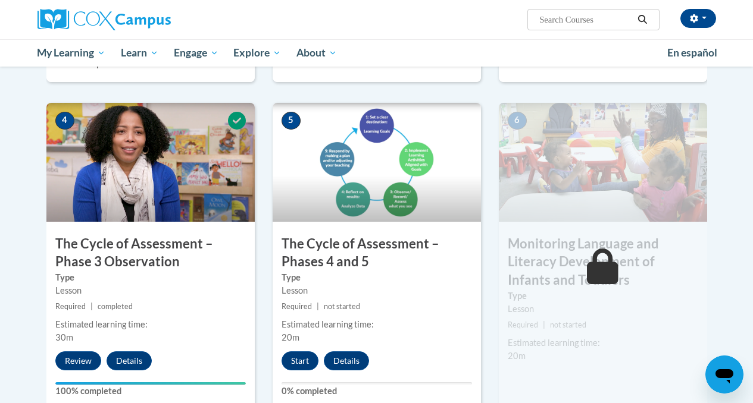 Image resolution: width=753 pixels, height=403 pixels. What do you see at coordinates (317, 53) in the screenshot?
I see `a: About` at bounding box center [317, 53].